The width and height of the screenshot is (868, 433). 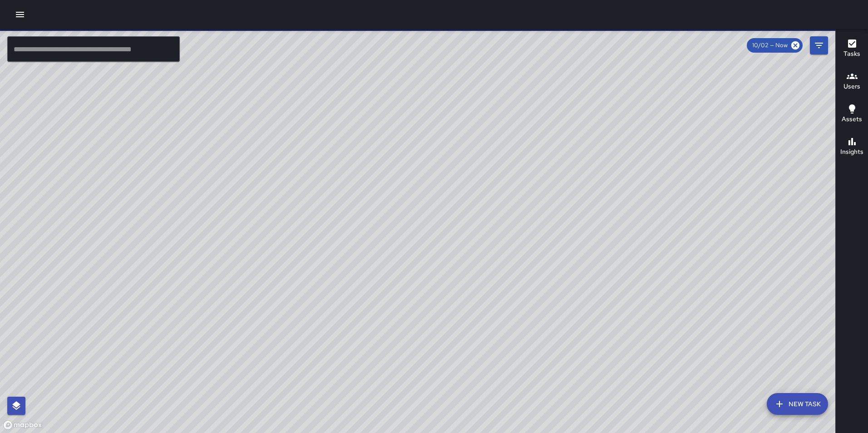 What do you see at coordinates (852, 119) in the screenshot?
I see `h6: Assets` at bounding box center [852, 119].